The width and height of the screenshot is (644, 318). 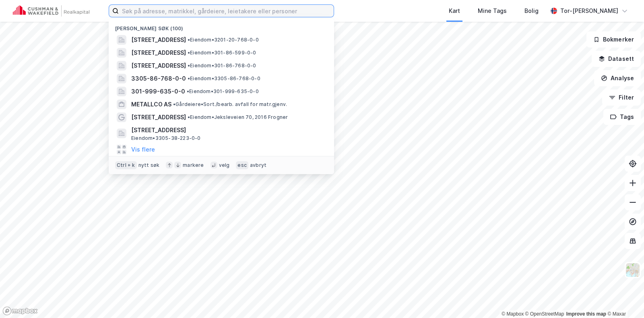 What do you see at coordinates (224, 165) in the screenshot?
I see `div: velg` at bounding box center [224, 165].